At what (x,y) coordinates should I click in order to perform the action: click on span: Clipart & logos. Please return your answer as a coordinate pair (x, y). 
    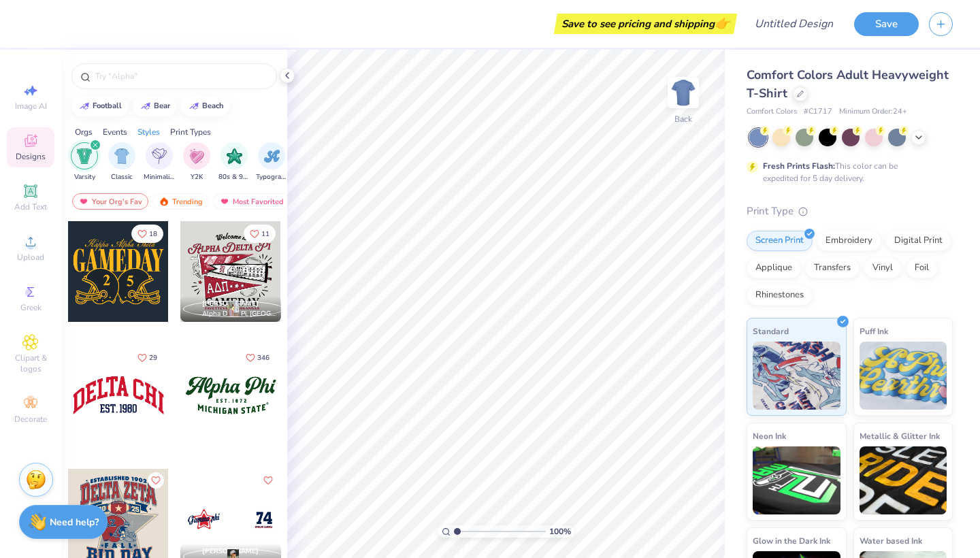
    Looking at the image, I should click on (31, 363).